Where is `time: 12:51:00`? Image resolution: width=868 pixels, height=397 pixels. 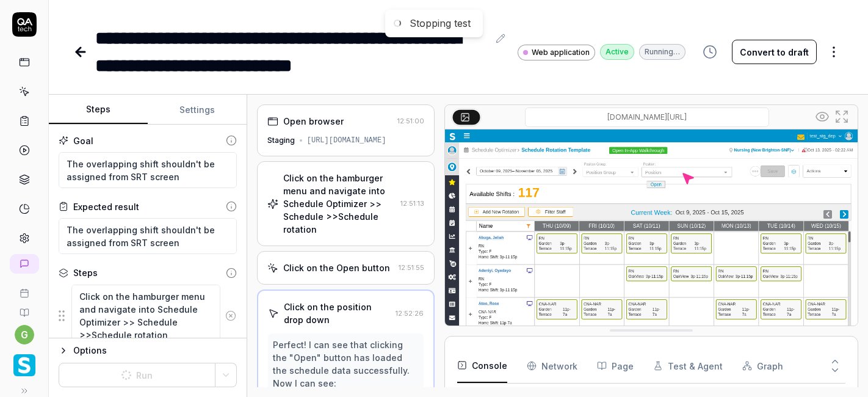
time: 12:51:00 is located at coordinates (411, 121).